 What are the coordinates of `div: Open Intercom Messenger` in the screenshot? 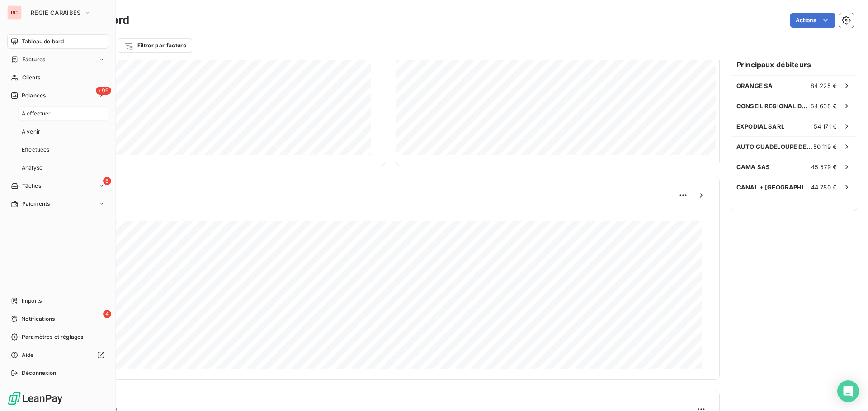 It's located at (848, 392).